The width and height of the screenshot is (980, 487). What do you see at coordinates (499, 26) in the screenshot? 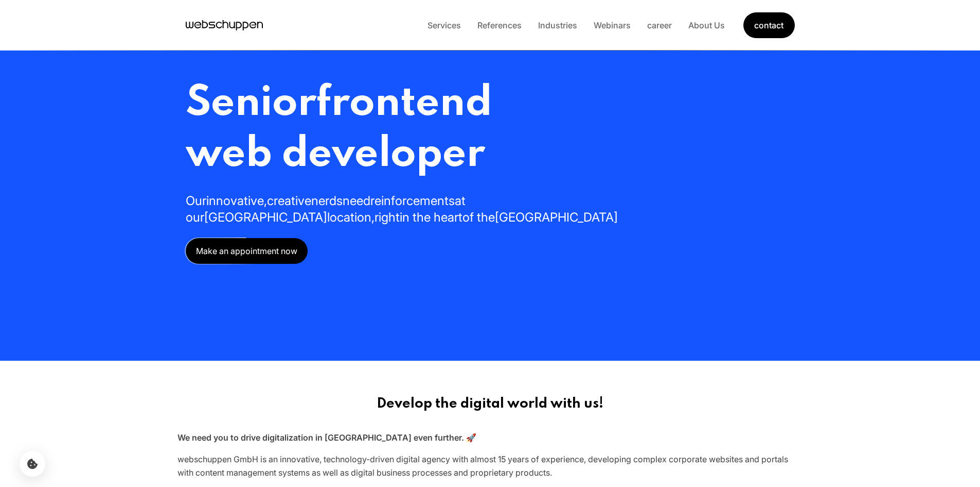
I see `font: References` at bounding box center [499, 26].